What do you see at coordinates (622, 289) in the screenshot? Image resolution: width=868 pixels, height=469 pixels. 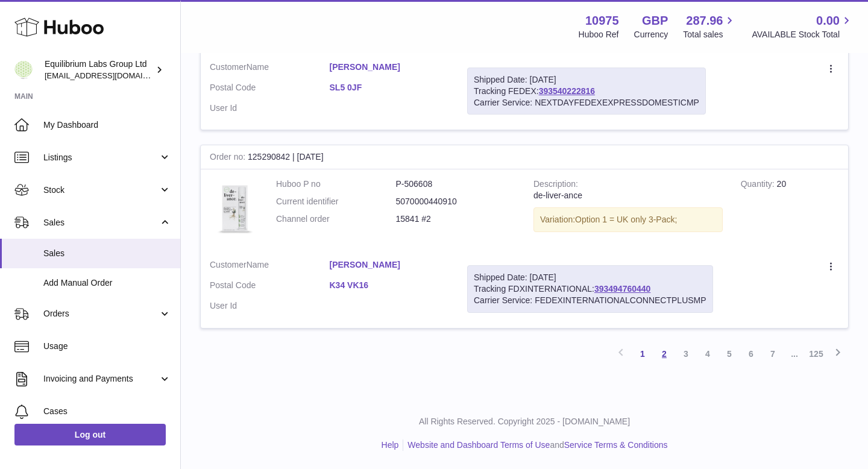 I see `a: 393494760440` at bounding box center [622, 289].